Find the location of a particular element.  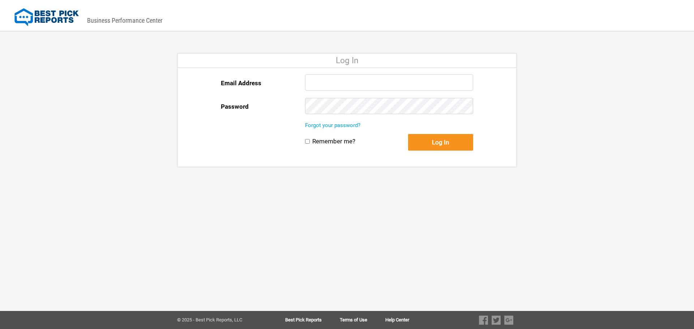

a: Help Center is located at coordinates (397, 320).